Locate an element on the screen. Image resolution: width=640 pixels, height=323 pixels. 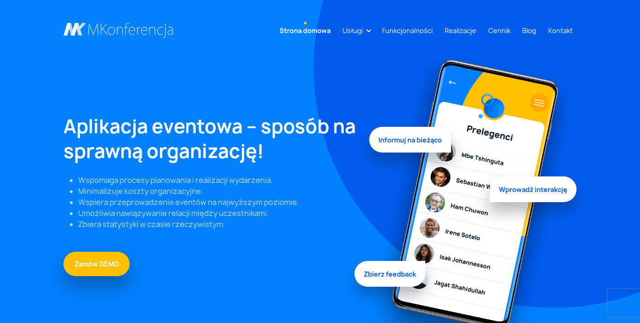
a: Funkcjonalności is located at coordinates (408, 30).